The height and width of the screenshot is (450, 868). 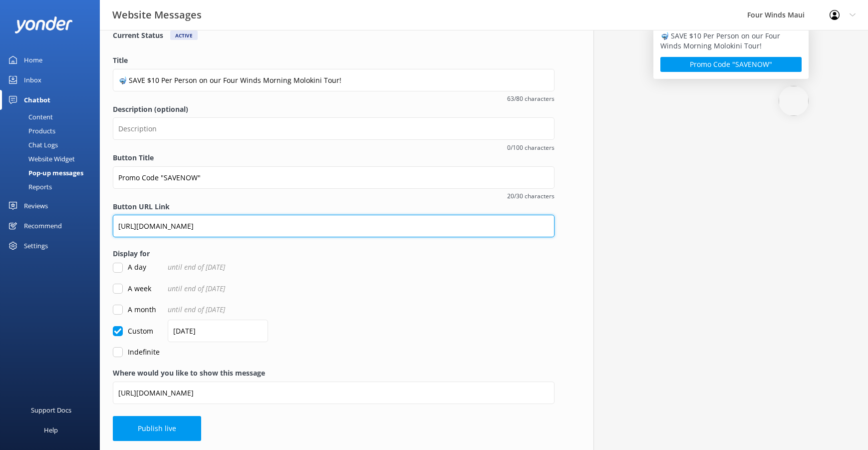 I want to click on input: Title, so click(x=334, y=80).